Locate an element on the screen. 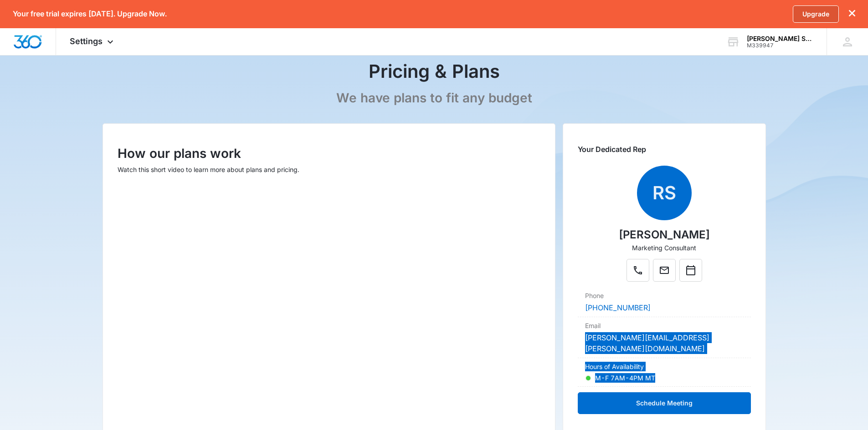  div: Hours of AvailabilityM-F 7AM-4PM MT is located at coordinates (664, 373).